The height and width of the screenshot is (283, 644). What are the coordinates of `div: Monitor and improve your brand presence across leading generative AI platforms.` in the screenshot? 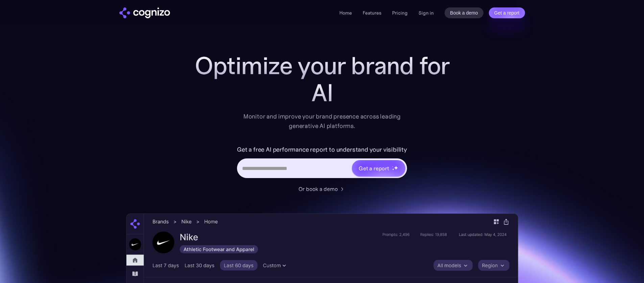 It's located at (322, 121).